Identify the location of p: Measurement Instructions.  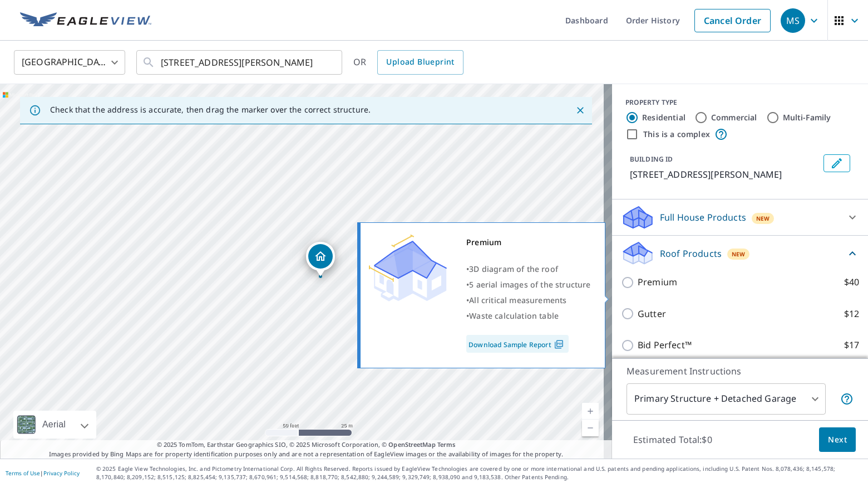
(741, 370).